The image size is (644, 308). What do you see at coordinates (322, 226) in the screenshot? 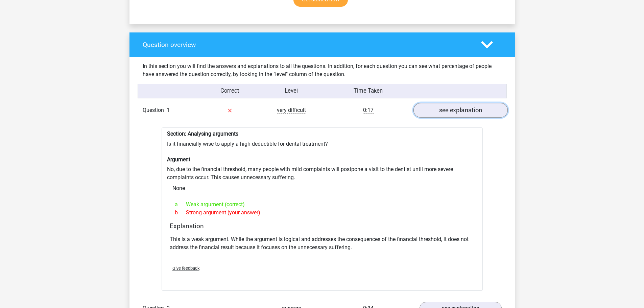
I see `h4: Explanation` at bounding box center [322, 226].